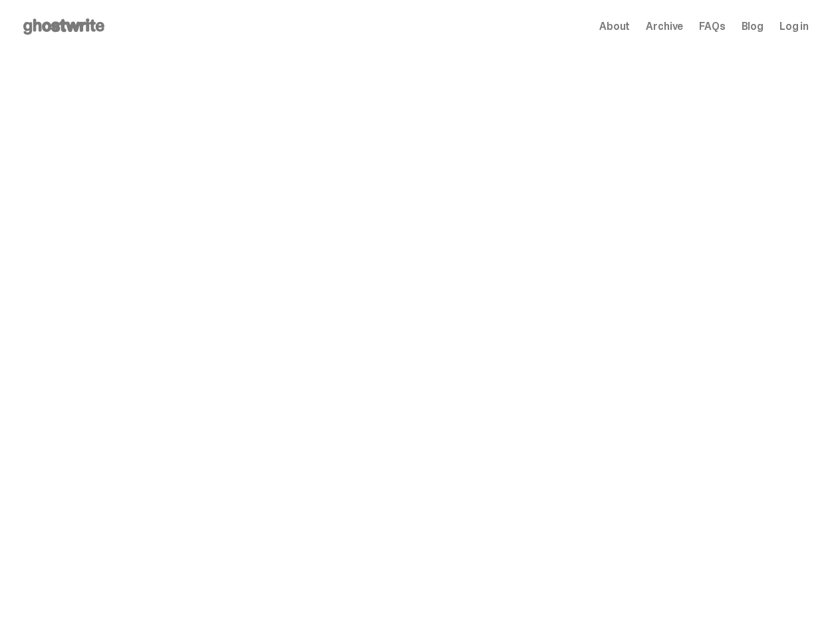 Image resolution: width=840 pixels, height=638 pixels. Describe the element at coordinates (794, 27) in the screenshot. I see `a: Log in` at that location.